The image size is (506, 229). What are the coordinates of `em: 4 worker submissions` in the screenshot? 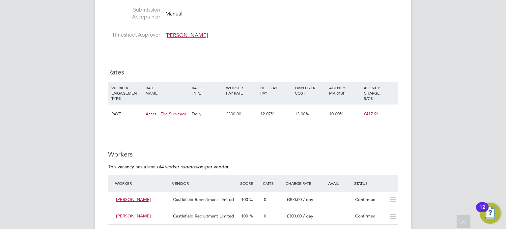 It's located at (183, 167).